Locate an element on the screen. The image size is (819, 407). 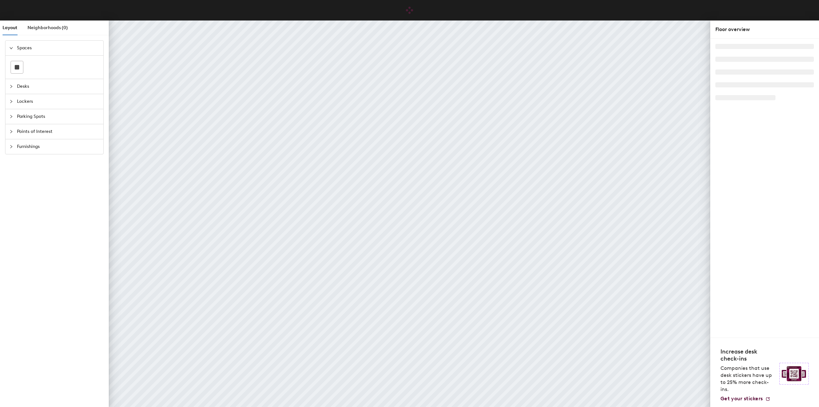
img: Sticker logo is located at coordinates (794, 373).